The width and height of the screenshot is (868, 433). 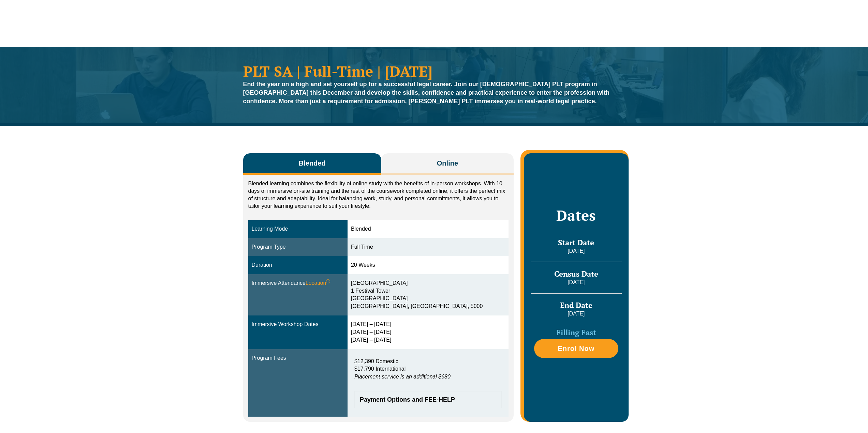 I want to click on div: Program Fees, so click(x=298, y=358).